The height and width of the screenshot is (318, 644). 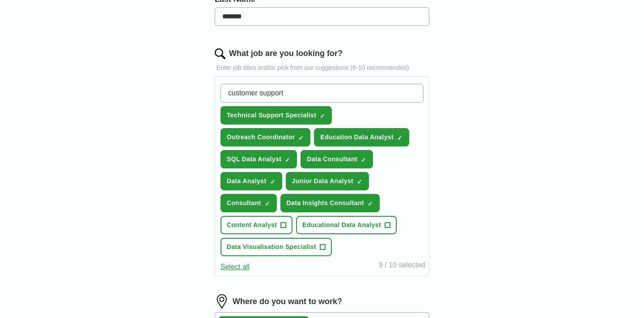 What do you see at coordinates (322, 94) in the screenshot?
I see `input: Type a job title and press enter` at bounding box center [322, 94].